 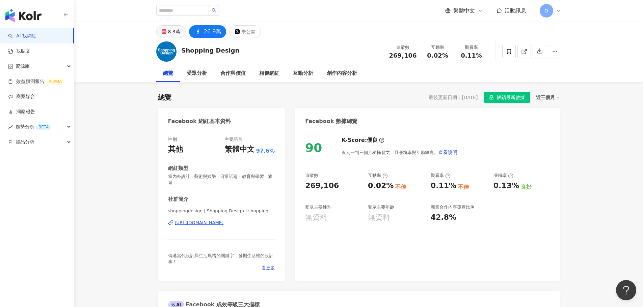 What do you see at coordinates (322, 186) in the screenshot?
I see `div: 269,106` at bounding box center [322, 186].